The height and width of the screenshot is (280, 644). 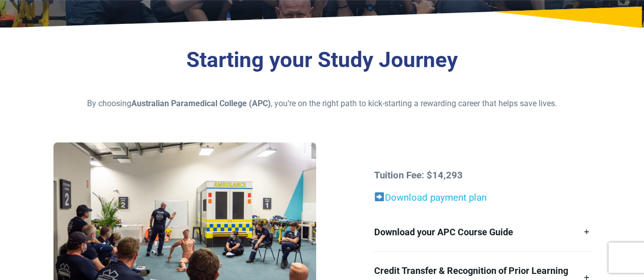 What do you see at coordinates (201, 103) in the screenshot?
I see `strong: Australian Paramedical College (APC)` at bounding box center [201, 103].